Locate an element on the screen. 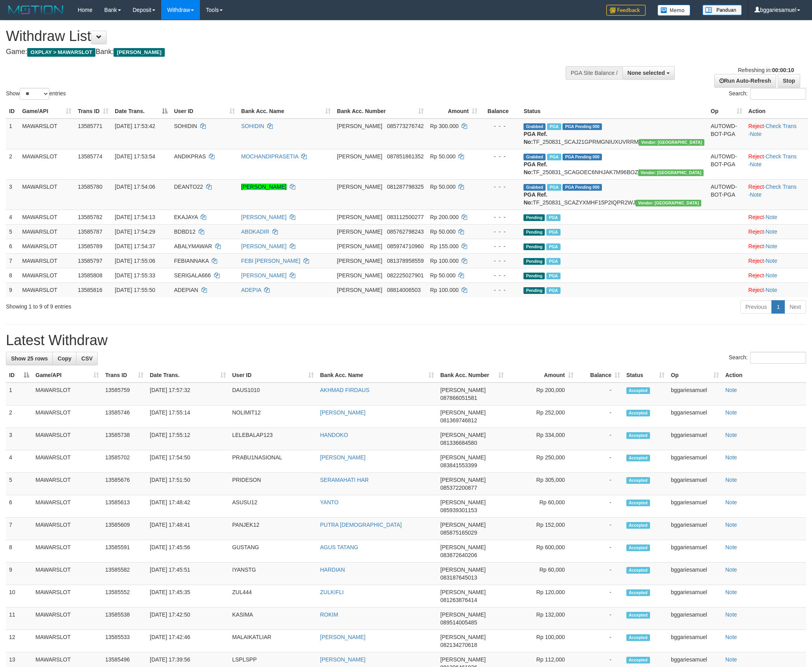 This screenshot has height=667, width=812. span: Copy 081287798325 to clipboard is located at coordinates (405, 187).